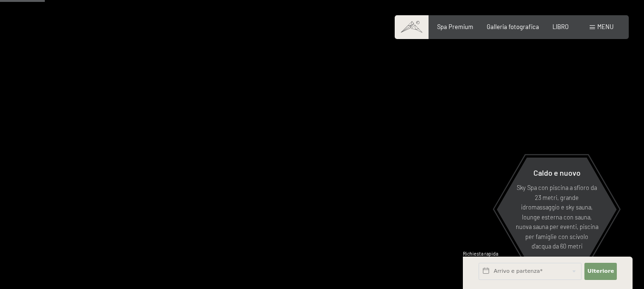  Describe the element at coordinates (513, 27) in the screenshot. I see `a: Galleria fotografica` at that location.